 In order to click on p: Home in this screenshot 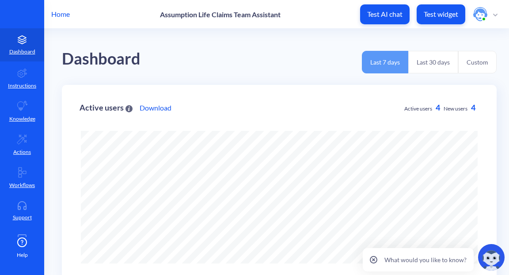, I will do `click(61, 14)`.